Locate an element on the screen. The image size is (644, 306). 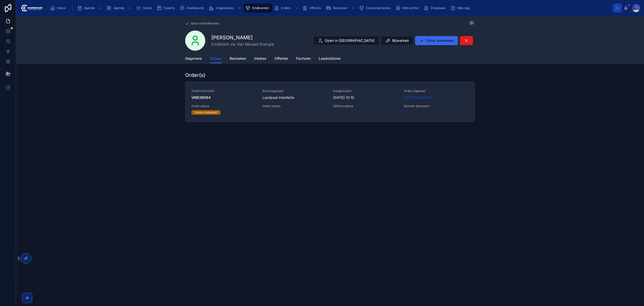
a: Suites is located at coordinates (145, 8).